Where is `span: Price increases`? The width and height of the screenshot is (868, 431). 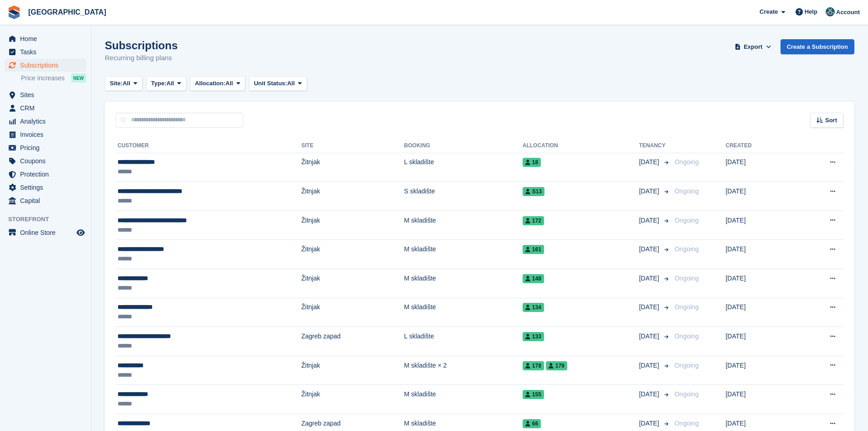
span: Price increases is located at coordinates (43, 78).